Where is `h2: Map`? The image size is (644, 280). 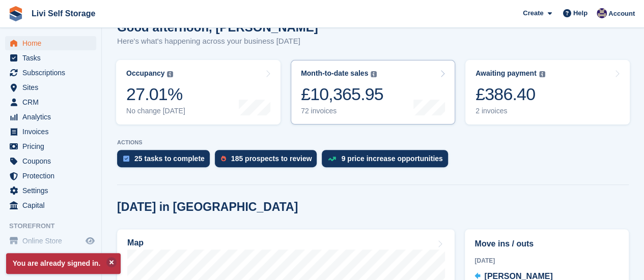
h2: Map is located at coordinates (135, 243).